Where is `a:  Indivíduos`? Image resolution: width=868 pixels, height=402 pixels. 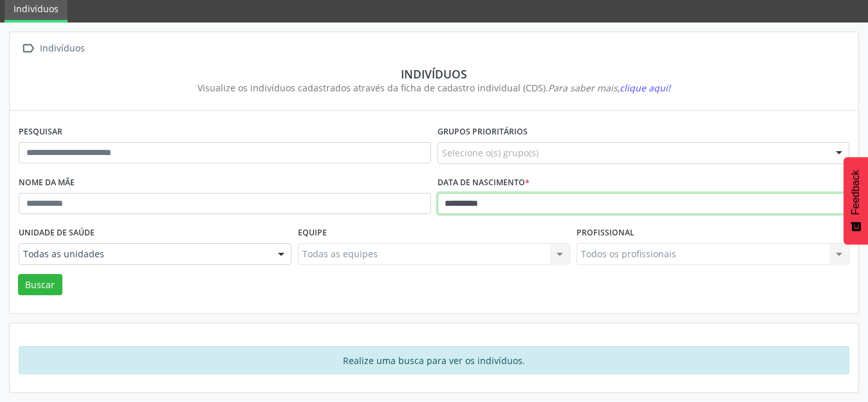
a:  Indivíduos is located at coordinates (53, 48).